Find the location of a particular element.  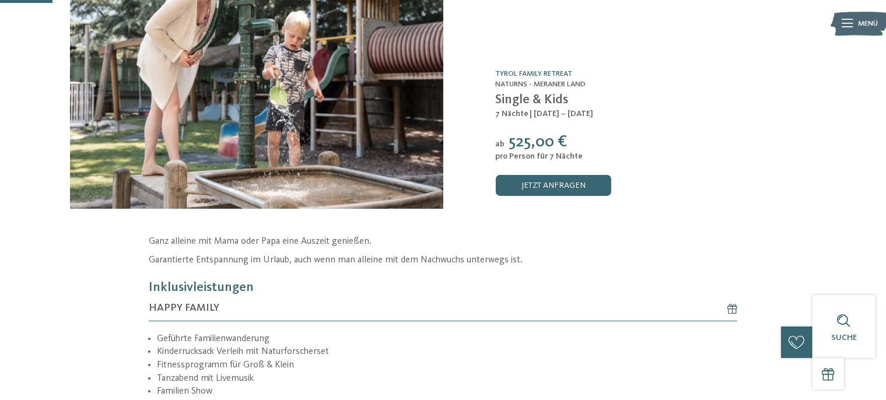

p: Garantierte Entspannung im Urlaub, auch wenn man alleine mit dem Nachwuchs unterwegs ist. is located at coordinates (443, 260).